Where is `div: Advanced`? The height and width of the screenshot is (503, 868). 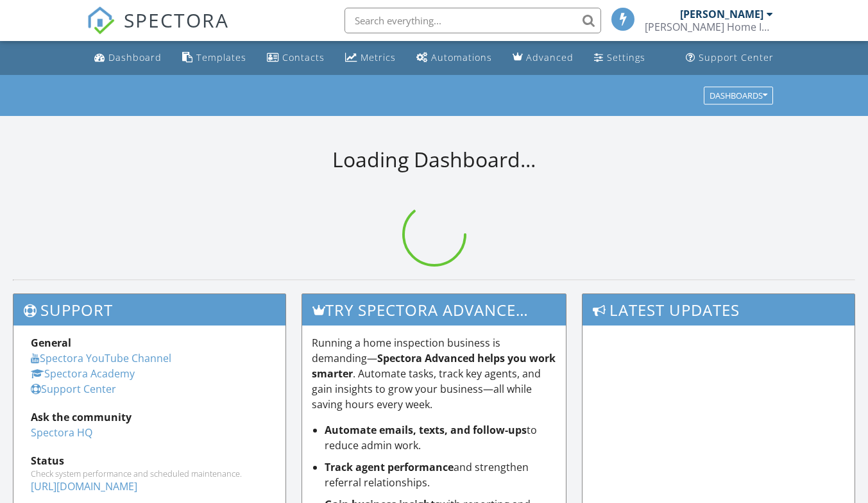 div: Advanced is located at coordinates (550, 57).